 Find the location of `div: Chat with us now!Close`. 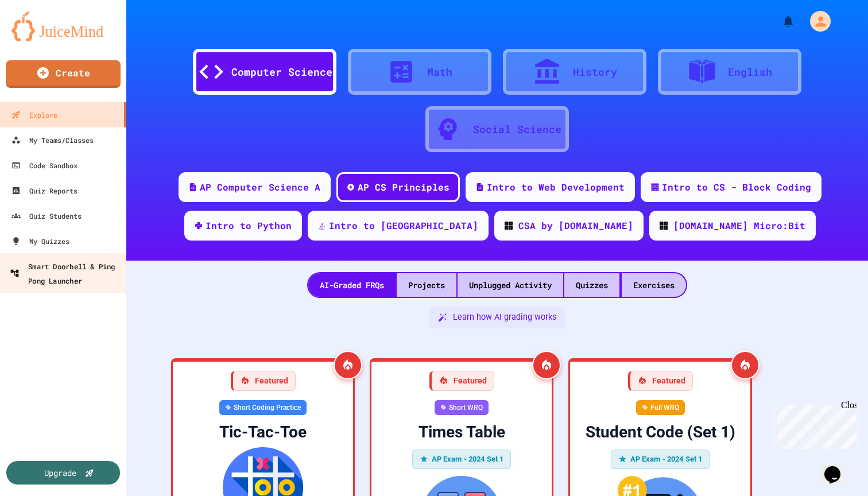

div: Chat with us now!Close is located at coordinates (42, 38).